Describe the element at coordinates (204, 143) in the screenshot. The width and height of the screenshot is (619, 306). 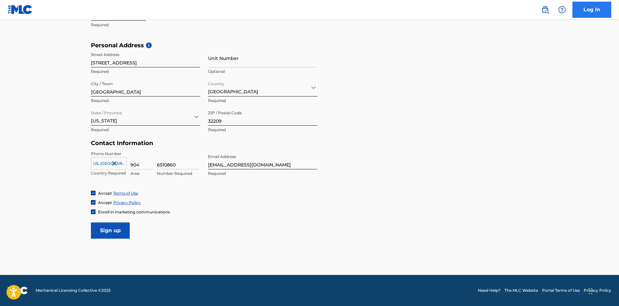
I see `h5: Contact Information` at that location.